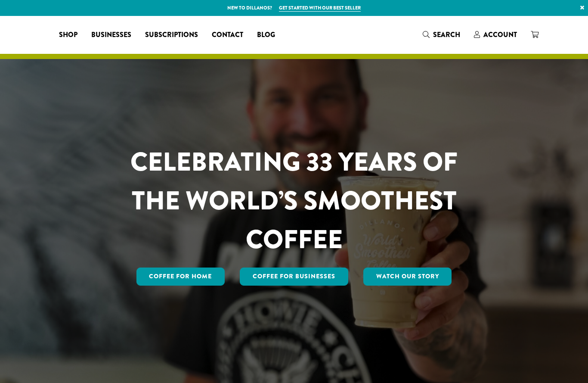  Describe the element at coordinates (407, 276) in the screenshot. I see `a: Watch Our Story` at that location.